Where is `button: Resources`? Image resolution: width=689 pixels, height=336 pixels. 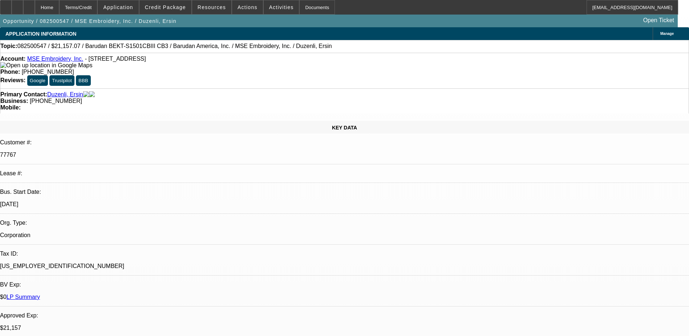 button: Resources is located at coordinates (212, 7).